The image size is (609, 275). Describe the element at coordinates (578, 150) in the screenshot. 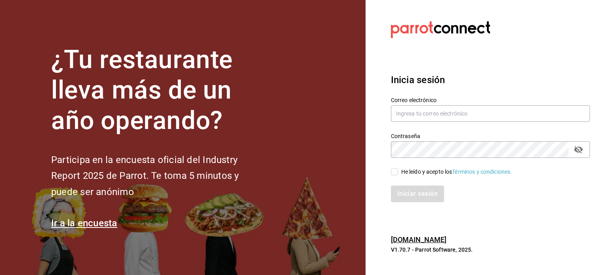

I see `button: passwordField` at that location.